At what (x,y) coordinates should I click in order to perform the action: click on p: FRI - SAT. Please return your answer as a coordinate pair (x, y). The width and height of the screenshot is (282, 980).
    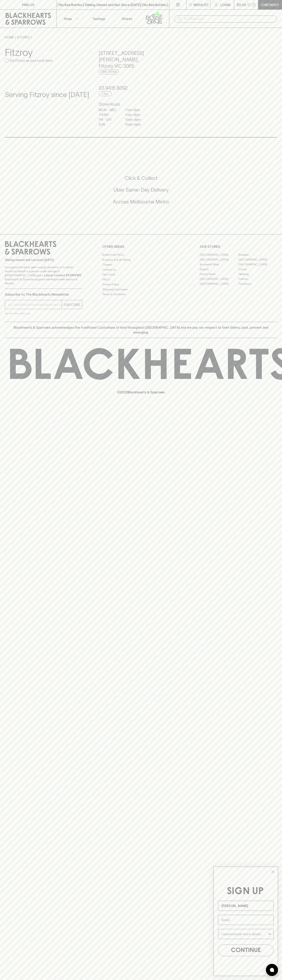
    Looking at the image, I should click on (109, 120).